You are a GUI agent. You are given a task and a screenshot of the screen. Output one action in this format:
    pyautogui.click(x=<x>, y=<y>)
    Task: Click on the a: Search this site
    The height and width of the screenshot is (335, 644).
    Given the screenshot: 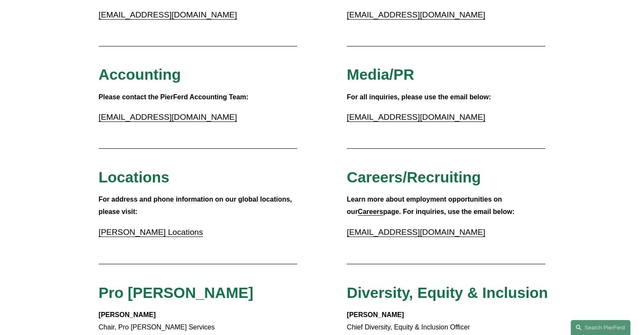 What is the action you would take?
    pyautogui.click(x=601, y=327)
    